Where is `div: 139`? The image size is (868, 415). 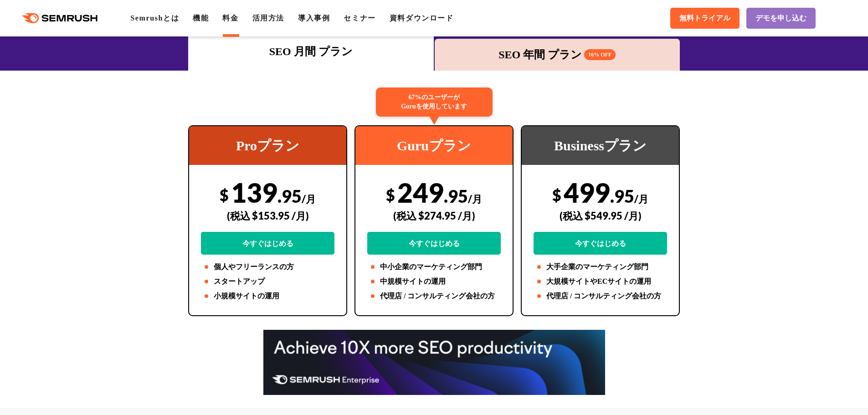 div: 139 is located at coordinates (267, 215).